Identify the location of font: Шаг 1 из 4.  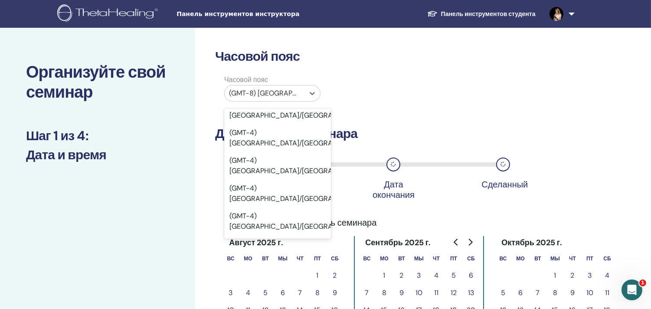
(55, 135).